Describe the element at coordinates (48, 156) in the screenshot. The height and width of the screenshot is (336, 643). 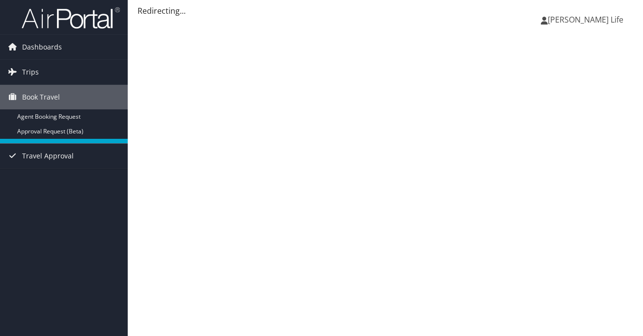
I see `span: Travel Approval` at that location.